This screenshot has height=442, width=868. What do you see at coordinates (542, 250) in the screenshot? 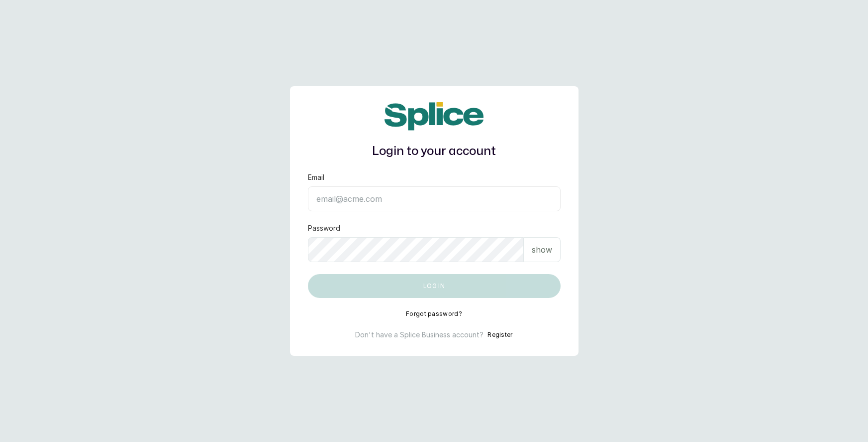
I see `p: show` at bounding box center [542, 250].